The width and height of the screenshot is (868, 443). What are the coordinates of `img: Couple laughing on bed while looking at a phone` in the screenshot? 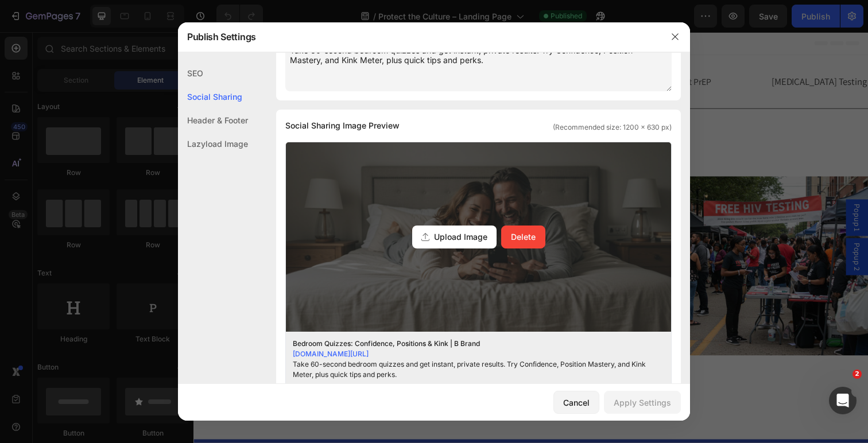 It's located at (521, 239).